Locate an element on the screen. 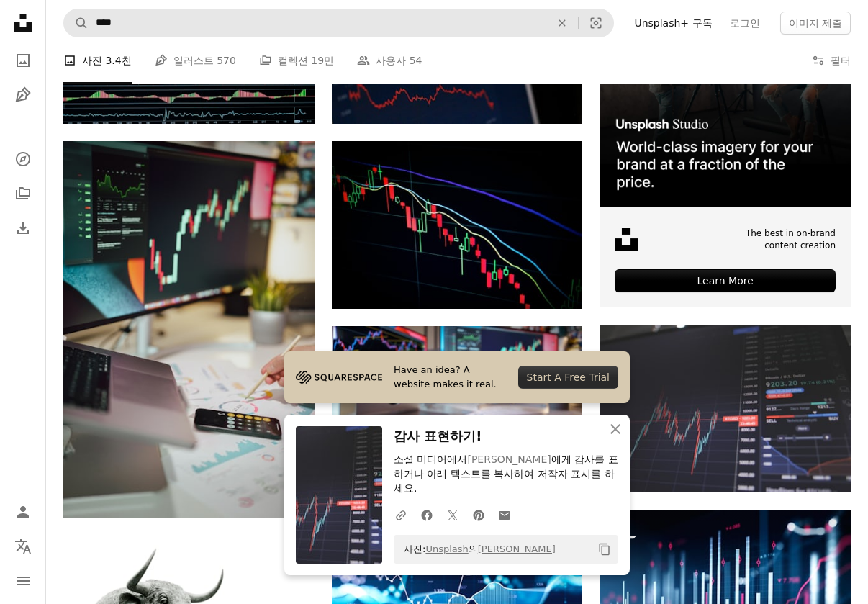 This screenshot has height=604, width=868. img: file-1631678316303-ed18b8b5cb9cimage is located at coordinates (626, 240).